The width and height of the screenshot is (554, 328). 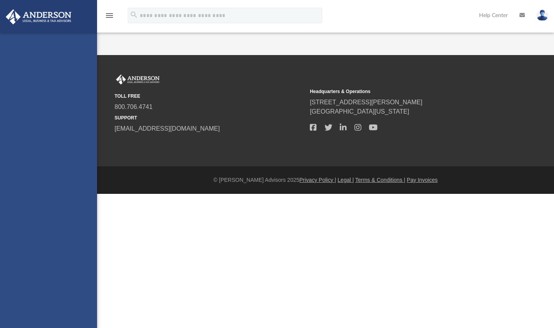 What do you see at coordinates (109, 17) in the screenshot?
I see `a: menu` at bounding box center [109, 17].